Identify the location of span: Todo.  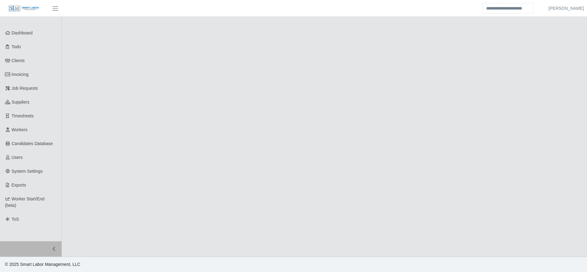
(16, 47).